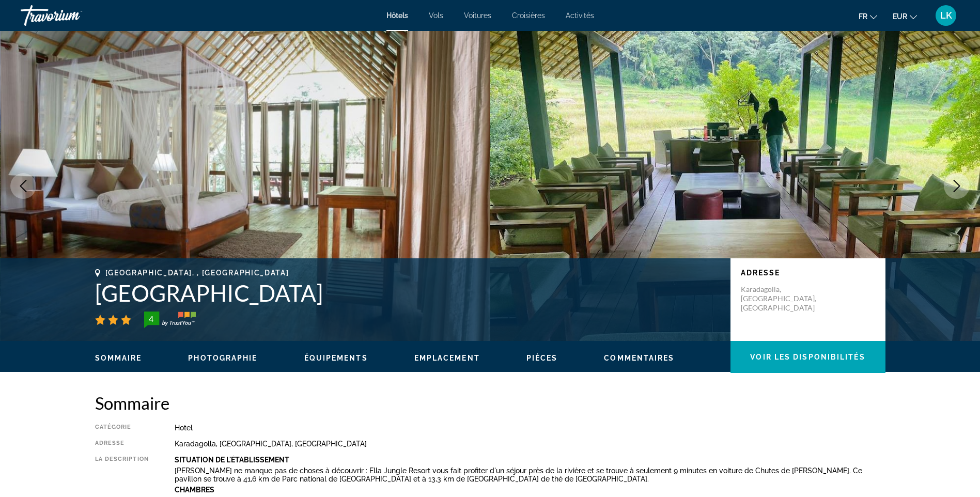  What do you see at coordinates (436, 15) in the screenshot?
I see `a: Vols` at bounding box center [436, 15].